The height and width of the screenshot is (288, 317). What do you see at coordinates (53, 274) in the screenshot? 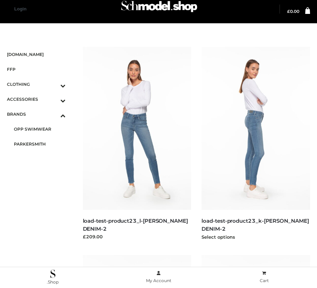
I see `img: .Shop` at bounding box center [53, 274].